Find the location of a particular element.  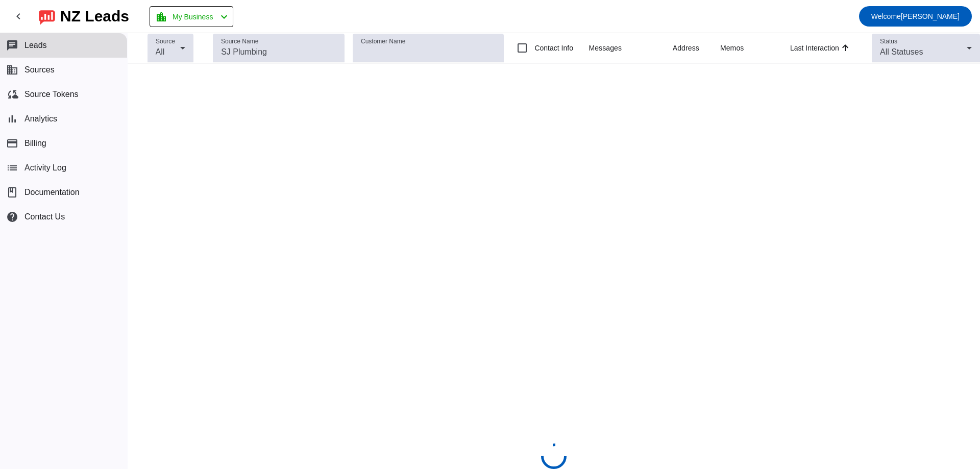

mat-icon: help is located at coordinates (12, 217).